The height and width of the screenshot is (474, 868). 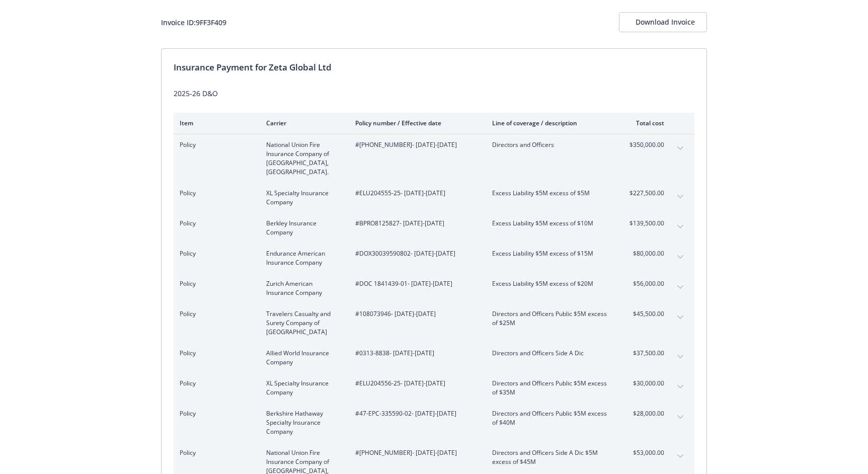 What do you see at coordinates (551, 123) in the screenshot?
I see `div: Line of coverage / description` at bounding box center [551, 123].